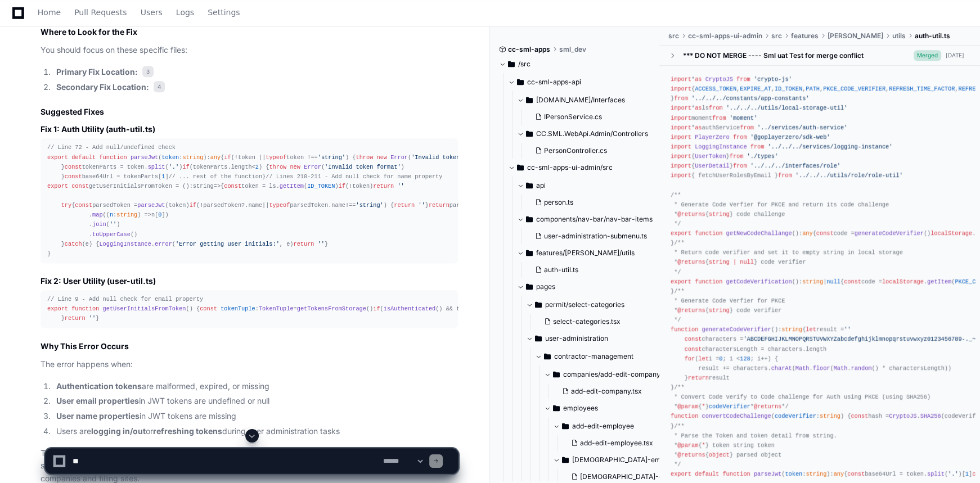 The width and height of the screenshot is (980, 483). Describe the element at coordinates (249, 308) in the screenshot. I see `div: ( ) { : = () ( () && tokenTuple) { parsedIdToken = (tokenTuple. ) (!parsedIdToken?. || parsedIdTo...` at that location.